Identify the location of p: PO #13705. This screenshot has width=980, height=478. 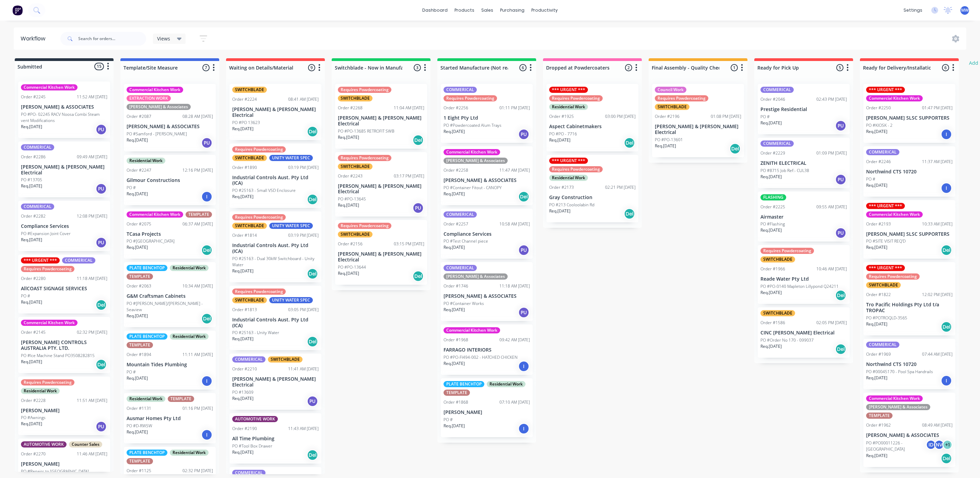
(32, 180).